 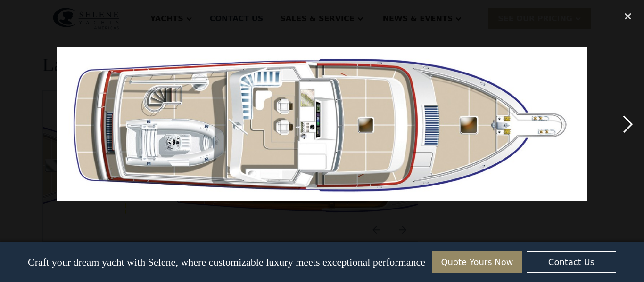 What do you see at coordinates (226, 262) in the screenshot?
I see `p: Craft your dream yacht with Selene, where customizable luxury meets exceptional performance` at bounding box center [226, 262].